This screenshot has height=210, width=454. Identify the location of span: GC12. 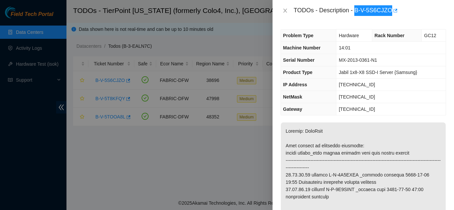
(430, 36).